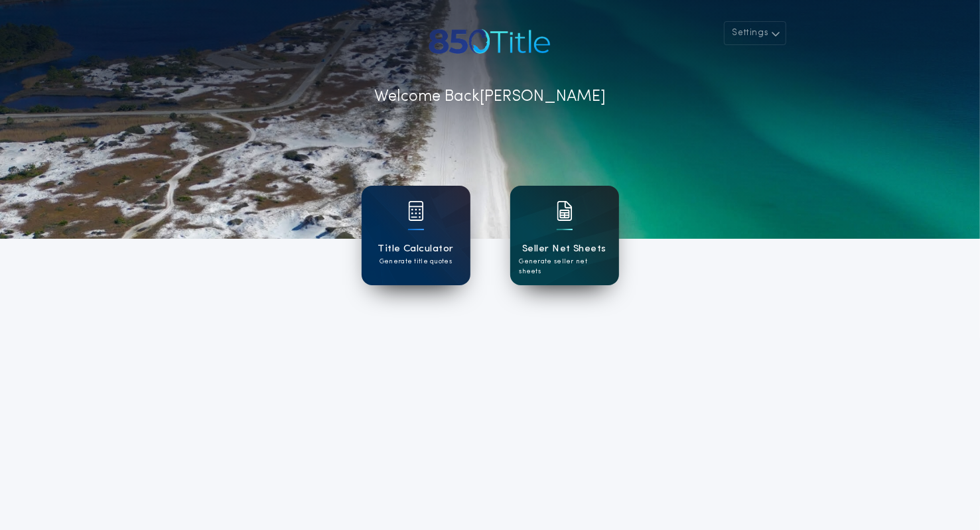  What do you see at coordinates (565, 236) in the screenshot?
I see `a: card iconSeller Net SheetsGenerate seller net sheets` at bounding box center [565, 236].